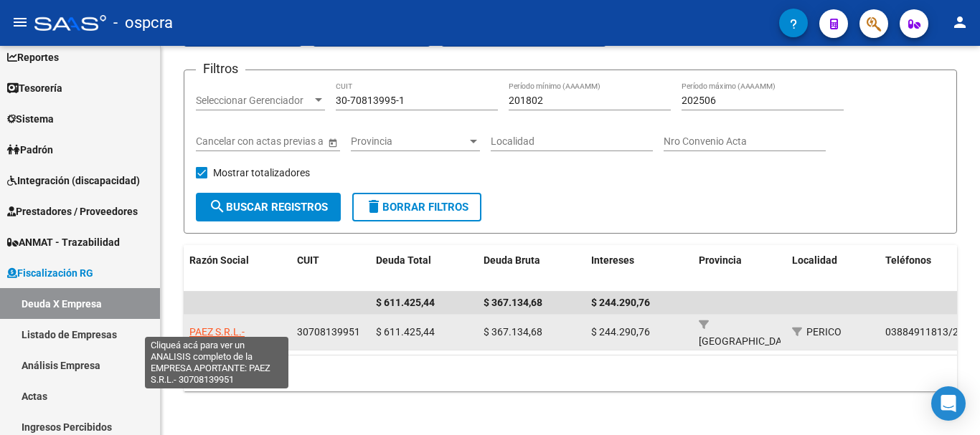  Describe the element at coordinates (416, 208) in the screenshot. I see `span: Borrar Filtros` at that location.